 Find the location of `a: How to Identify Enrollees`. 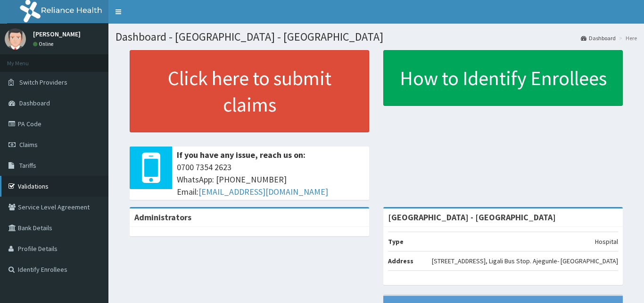

a: How to Identify Enrollees is located at coordinates (503, 78).